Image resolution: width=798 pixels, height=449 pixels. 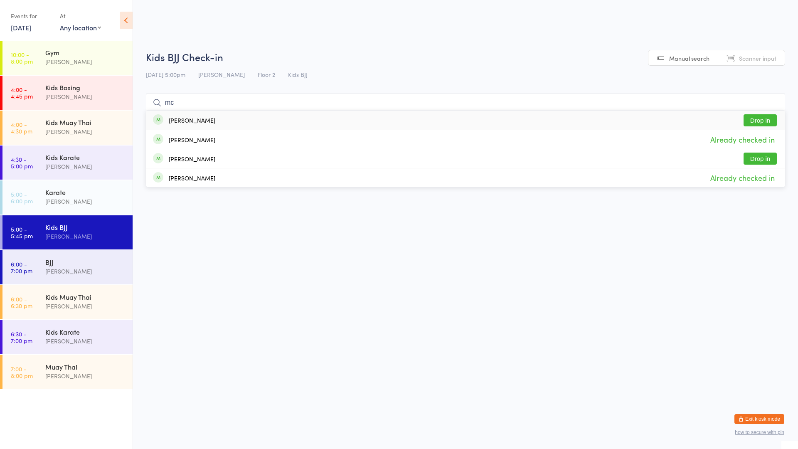 I want to click on div: BJJ, so click(x=85, y=262).